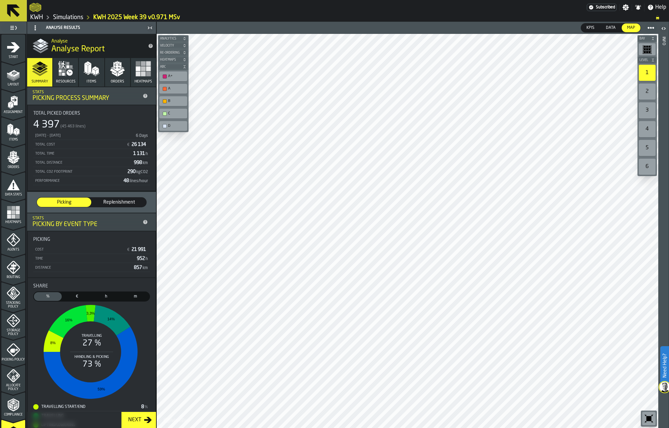 This screenshot has height=428, width=669. What do you see at coordinates (13, 195) in the screenshot?
I see `span: Data Stats` at bounding box center [13, 195].